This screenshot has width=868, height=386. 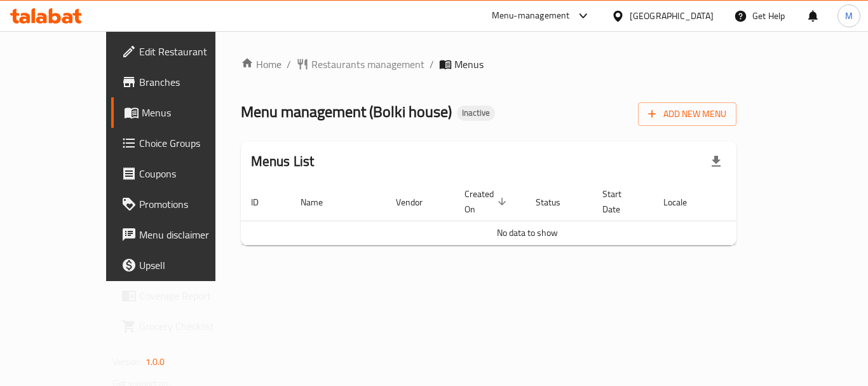 What do you see at coordinates (849, 16) in the screenshot?
I see `span: M` at bounding box center [849, 16].